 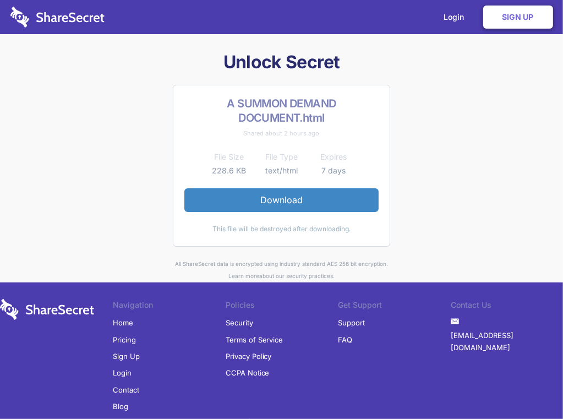 I want to click on div: Shared about 2 hours ago, so click(x=281, y=133).